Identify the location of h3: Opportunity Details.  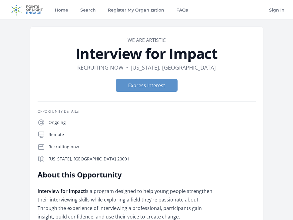
(147, 111).